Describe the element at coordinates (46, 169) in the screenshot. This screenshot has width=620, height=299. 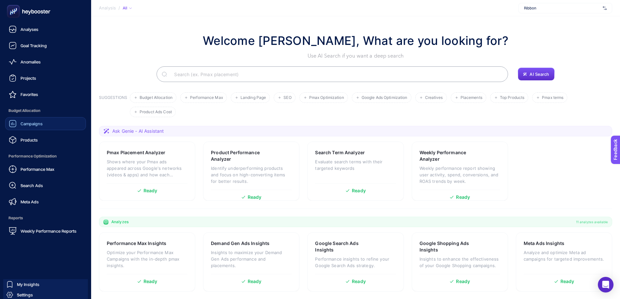
I see `a: Performance Max` at that location.